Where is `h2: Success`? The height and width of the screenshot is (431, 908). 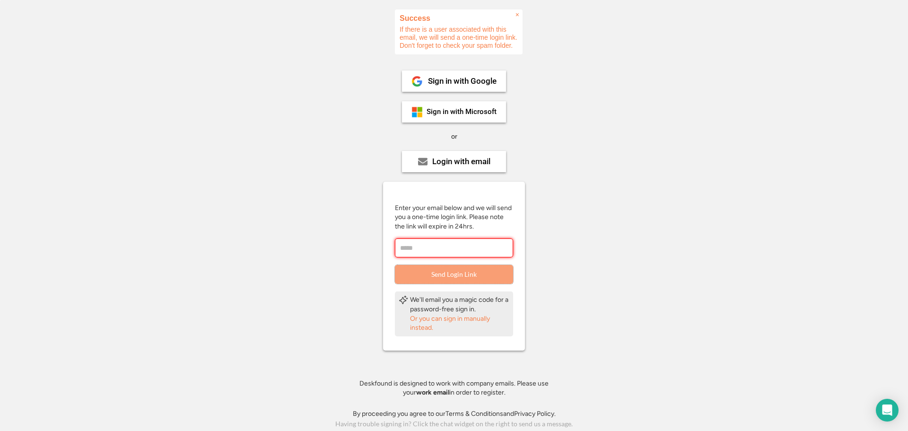
h2: Success is located at coordinates (459, 18).